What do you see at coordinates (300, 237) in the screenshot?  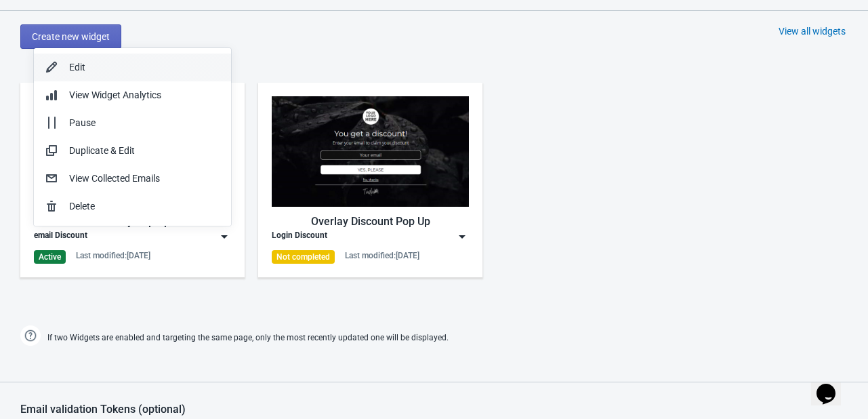 I see `div: Login Discount` at bounding box center [300, 237].